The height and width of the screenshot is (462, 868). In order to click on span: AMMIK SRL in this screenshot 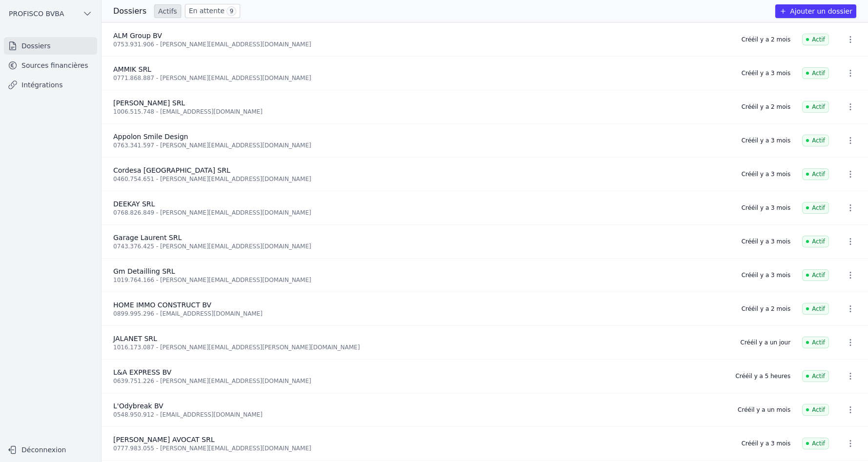, I will do `click(132, 69)`.